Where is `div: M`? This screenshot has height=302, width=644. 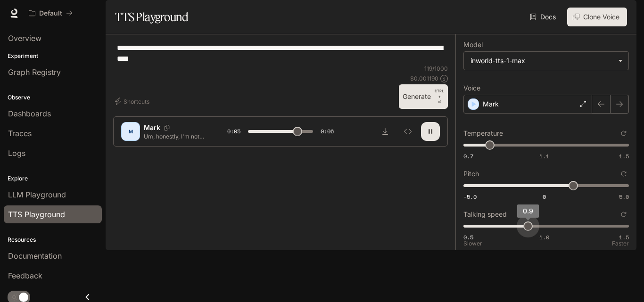
div: M is located at coordinates (130, 131).